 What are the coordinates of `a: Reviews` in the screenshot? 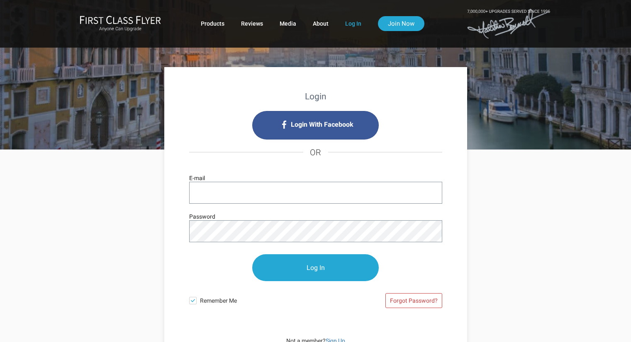 It's located at (252, 24).